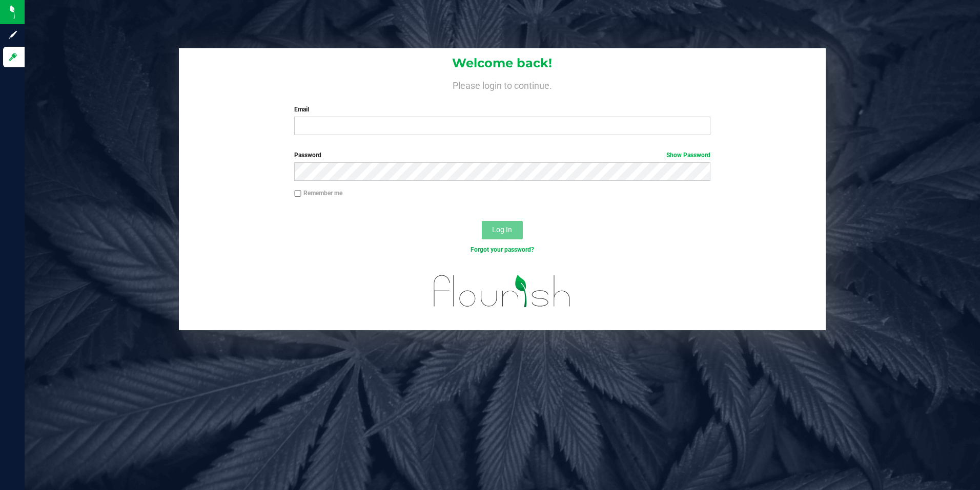 Image resolution: width=980 pixels, height=490 pixels. What do you see at coordinates (503, 63) in the screenshot?
I see `h1: Welcome back!` at bounding box center [503, 63].